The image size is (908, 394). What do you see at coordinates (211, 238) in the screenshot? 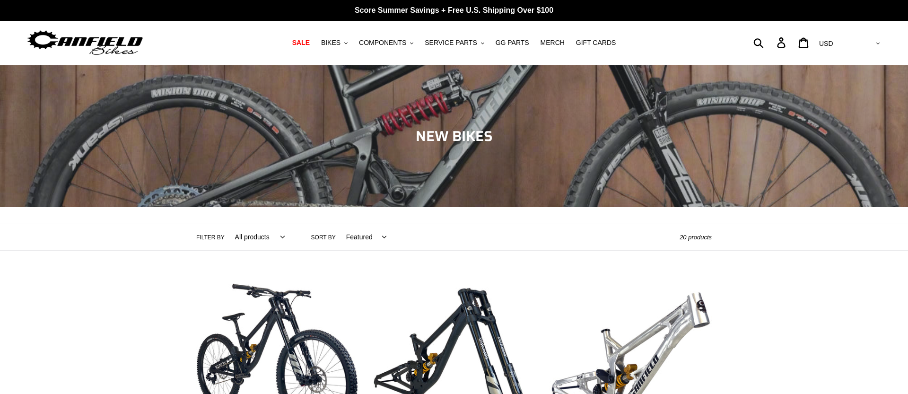
I see `label: Filter by` at bounding box center [211, 238].